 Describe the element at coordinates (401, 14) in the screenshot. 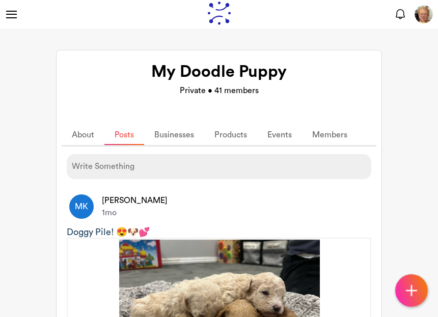

I see `img: alert icon` at that location.